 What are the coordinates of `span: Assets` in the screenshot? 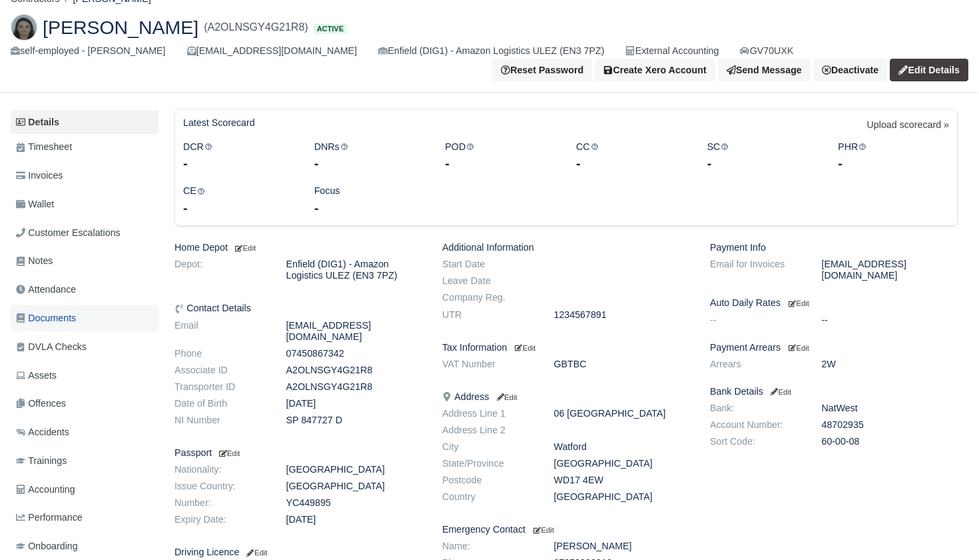 It's located at (36, 375).